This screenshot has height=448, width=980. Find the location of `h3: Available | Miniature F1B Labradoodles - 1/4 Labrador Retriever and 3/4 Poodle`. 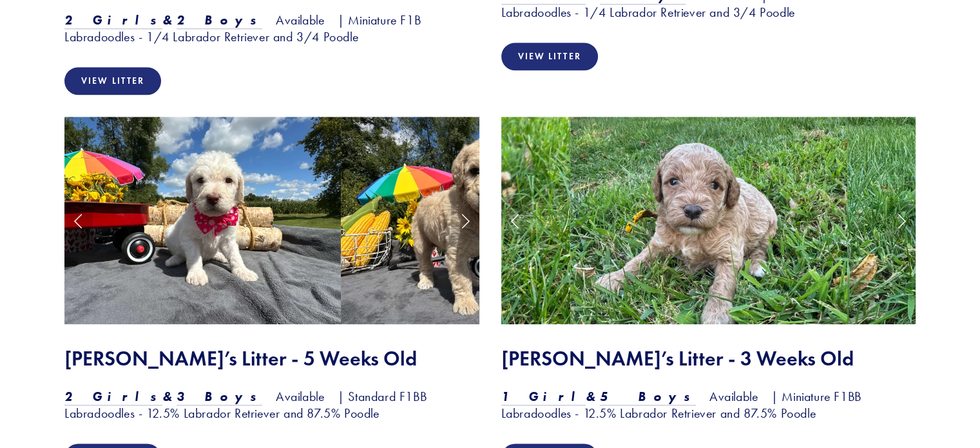

h3: Available | Miniature F1B Labradoodles - 1/4 Labrador Retriever and 3/4 Poodle is located at coordinates (272, 28).